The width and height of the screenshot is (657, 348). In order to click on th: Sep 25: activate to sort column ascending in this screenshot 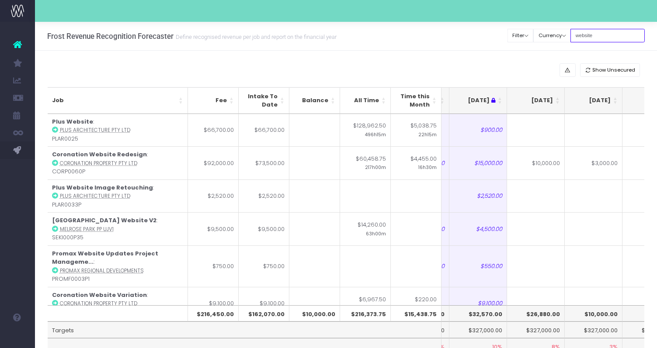, I will do `click(594, 101)`.